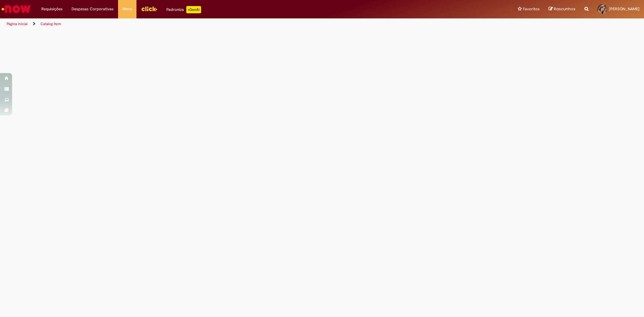 The image size is (644, 317). What do you see at coordinates (565, 9) in the screenshot?
I see `span: Rascunhos` at bounding box center [565, 9].